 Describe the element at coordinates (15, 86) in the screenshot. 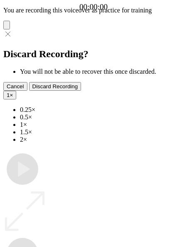

I see `button: Cancel` at that location.